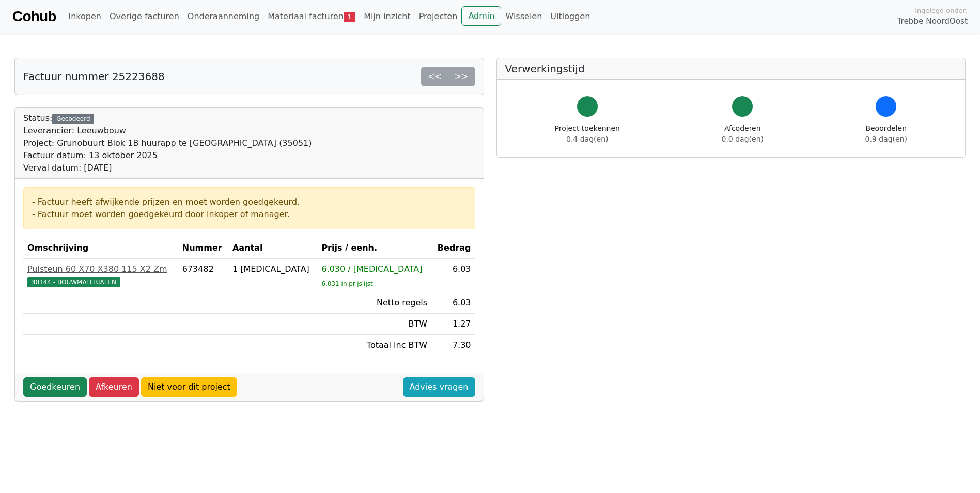 The height and width of the screenshot is (493, 980). I want to click on td: BTW, so click(374, 324).